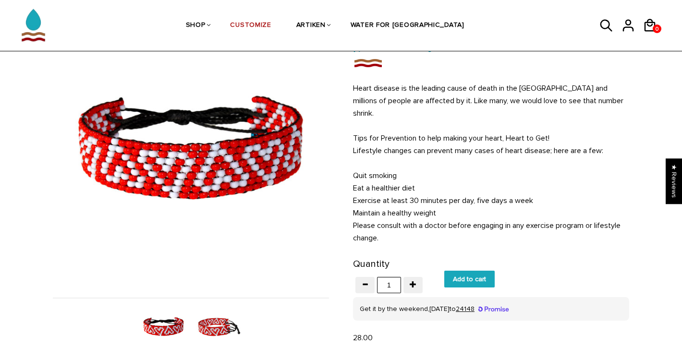 The width and height of the screenshot is (682, 346). What do you see at coordinates (311, 26) in the screenshot?
I see `a: ARTIKEN` at bounding box center [311, 26].